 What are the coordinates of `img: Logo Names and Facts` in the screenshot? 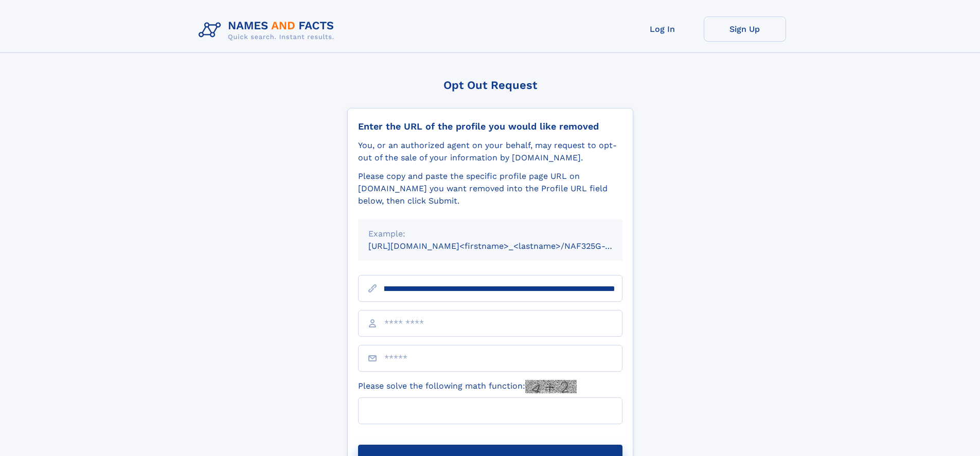 It's located at (268, 31).